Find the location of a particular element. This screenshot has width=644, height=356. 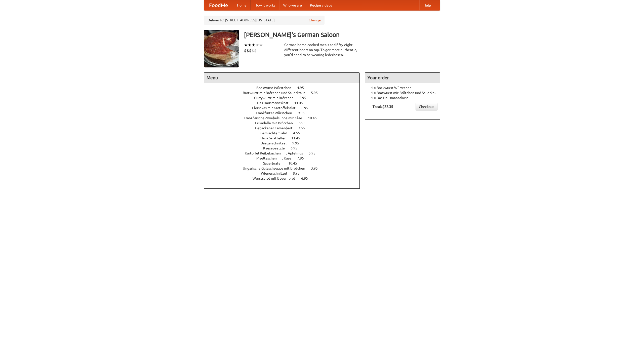

a: Französische Zwiebelsuppe mit Käse 10.45 is located at coordinates (285, 118).